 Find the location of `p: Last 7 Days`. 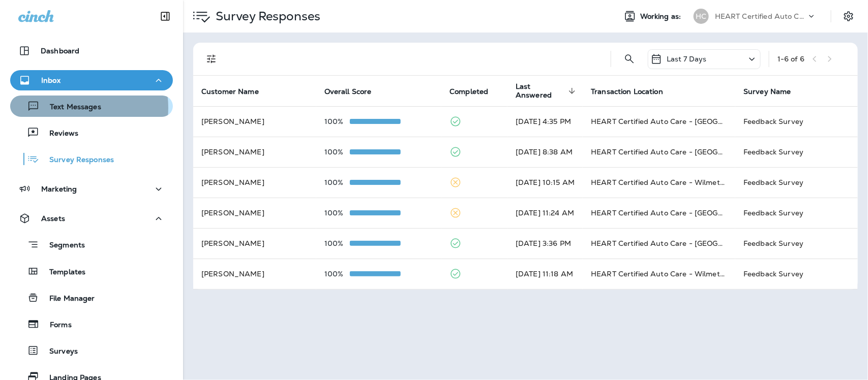

p: Last 7 Days is located at coordinates (686, 59).